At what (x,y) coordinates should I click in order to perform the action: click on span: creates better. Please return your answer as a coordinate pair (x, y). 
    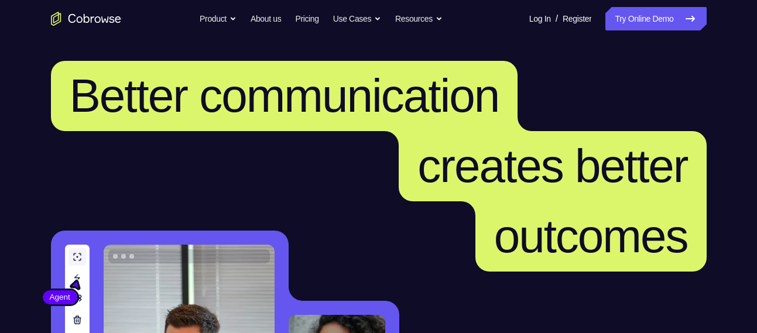
    Looking at the image, I should click on (552, 166).